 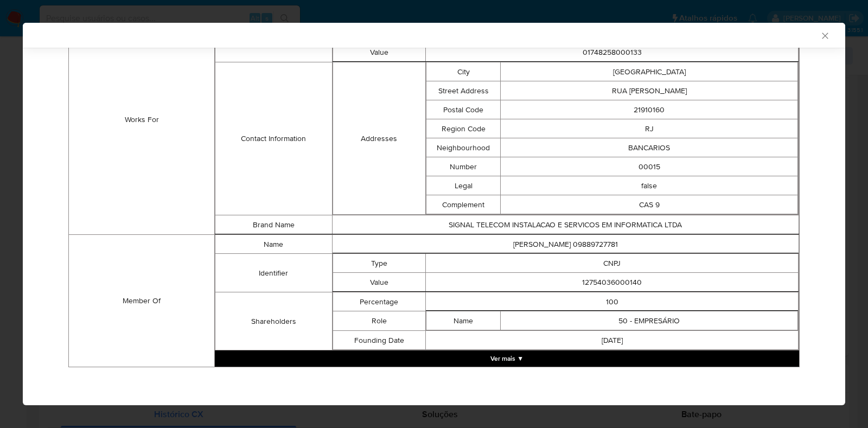 What do you see at coordinates (274, 225) in the screenshot?
I see `td: Brand Name` at bounding box center [274, 225].